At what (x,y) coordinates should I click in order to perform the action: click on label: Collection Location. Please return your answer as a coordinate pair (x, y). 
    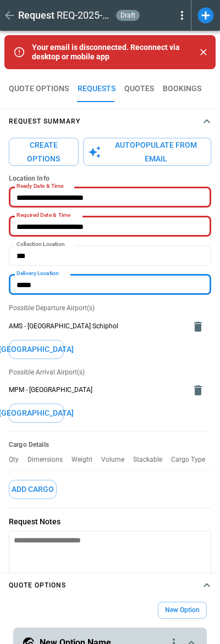
    Looking at the image, I should click on (41, 244).